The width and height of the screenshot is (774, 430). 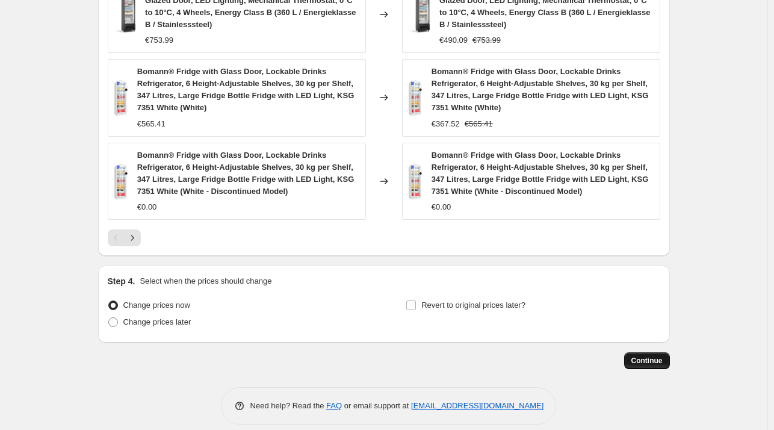 What do you see at coordinates (157, 321) in the screenshot?
I see `span: Change prices later` at bounding box center [157, 321].